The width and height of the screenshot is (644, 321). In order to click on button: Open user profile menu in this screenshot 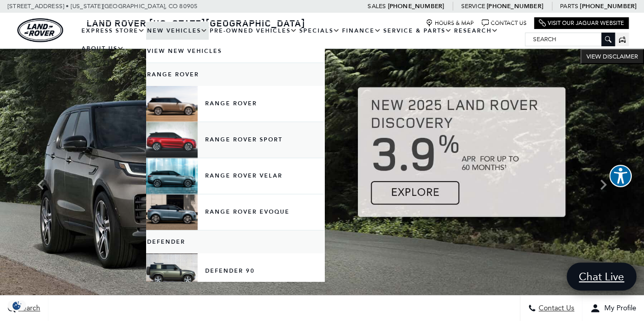, I will do `click(613, 309)`.